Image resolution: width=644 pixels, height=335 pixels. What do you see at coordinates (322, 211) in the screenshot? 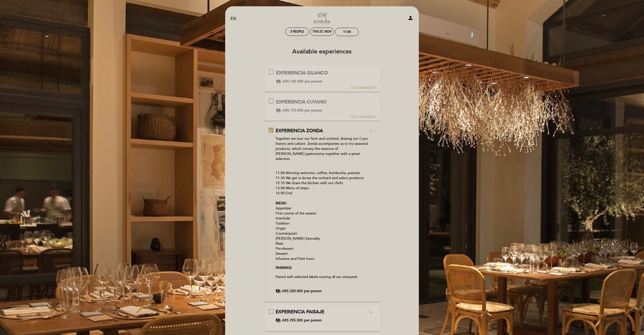
I see `md-checkbox: EXPERIENCIA ZONDA expand_more Together we tour our farm and orchard, sharing our Cuyo history and...` at bounding box center [322, 211].